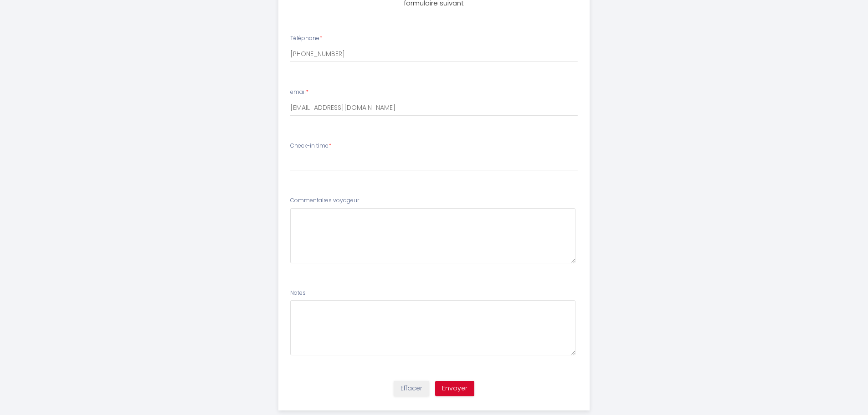 The width and height of the screenshot is (868, 415). What do you see at coordinates (454, 388) in the screenshot?
I see `button: Envoyer` at bounding box center [454, 388].